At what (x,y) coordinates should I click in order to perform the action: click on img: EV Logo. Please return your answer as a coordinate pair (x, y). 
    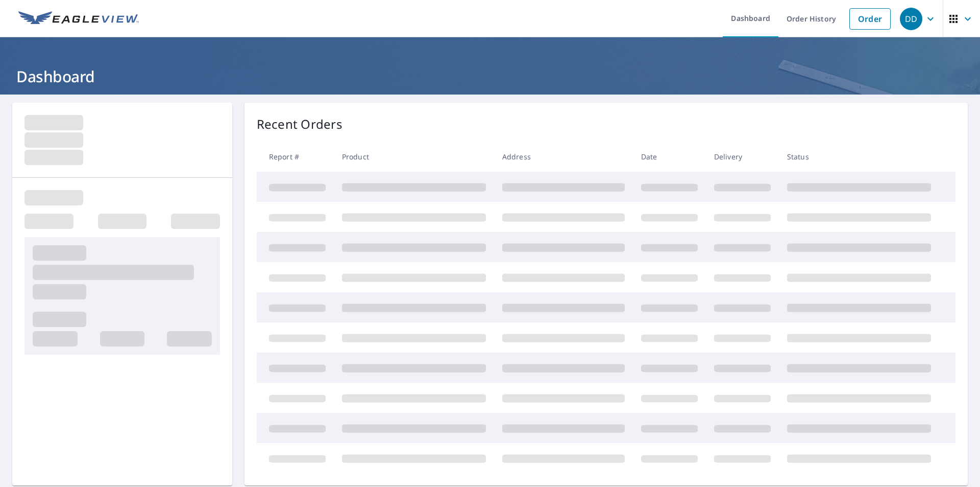
    Looking at the image, I should click on (79, 19).